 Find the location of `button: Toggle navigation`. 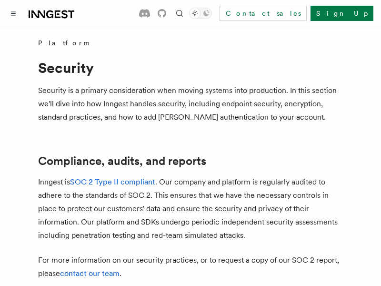

button: Toggle navigation is located at coordinates (13, 13).